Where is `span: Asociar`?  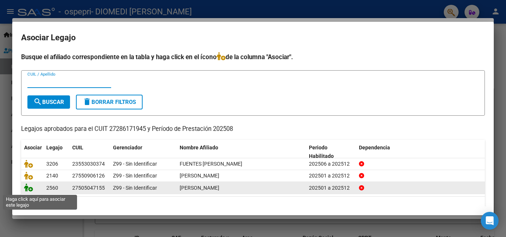 span: Asociar is located at coordinates (33, 148).